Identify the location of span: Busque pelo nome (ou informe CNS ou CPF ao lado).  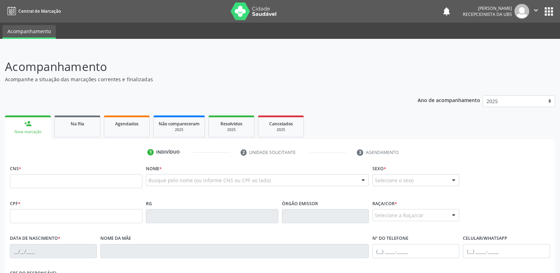
(210, 180).